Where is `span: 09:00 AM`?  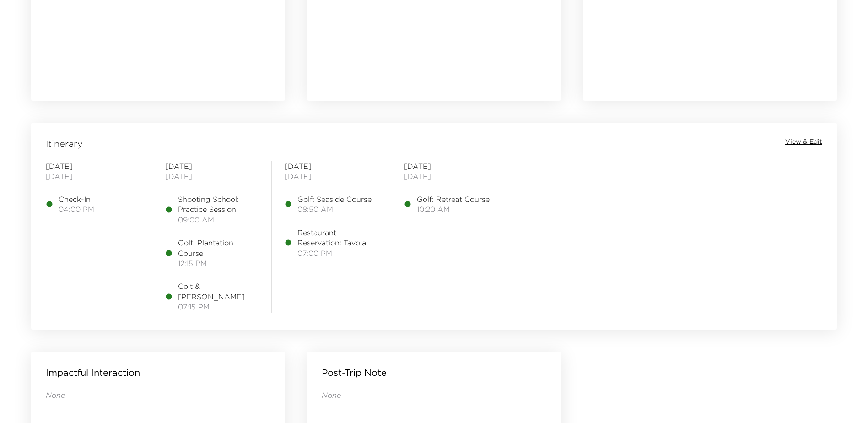
span: 09:00 AM is located at coordinates (218, 220).